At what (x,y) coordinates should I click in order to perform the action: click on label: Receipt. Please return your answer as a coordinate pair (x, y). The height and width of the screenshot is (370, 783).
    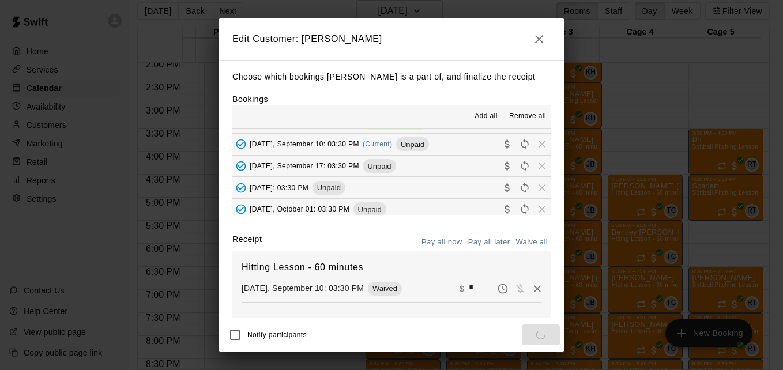
    Looking at the image, I should click on (247, 242).